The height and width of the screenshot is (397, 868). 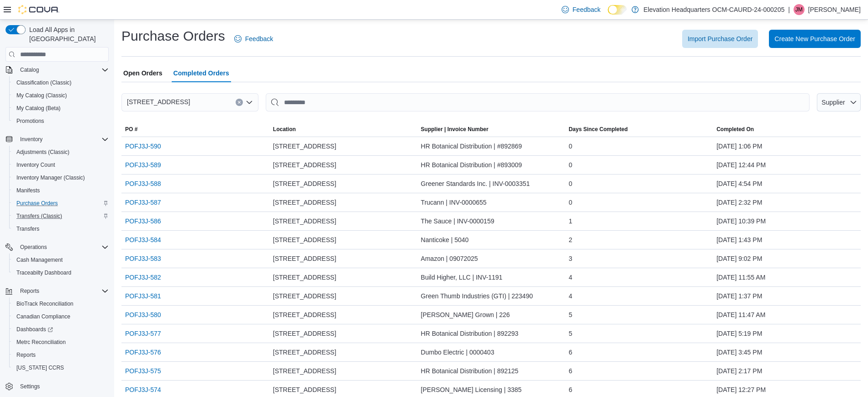 What do you see at coordinates (570, 390) in the screenshot?
I see `span: 6` at bounding box center [570, 390].